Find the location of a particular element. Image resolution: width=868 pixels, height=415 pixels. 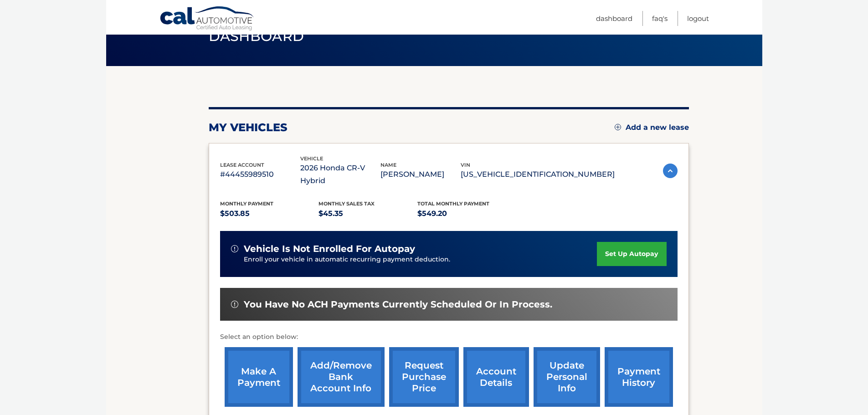

span: Dashboard is located at coordinates (256, 36).